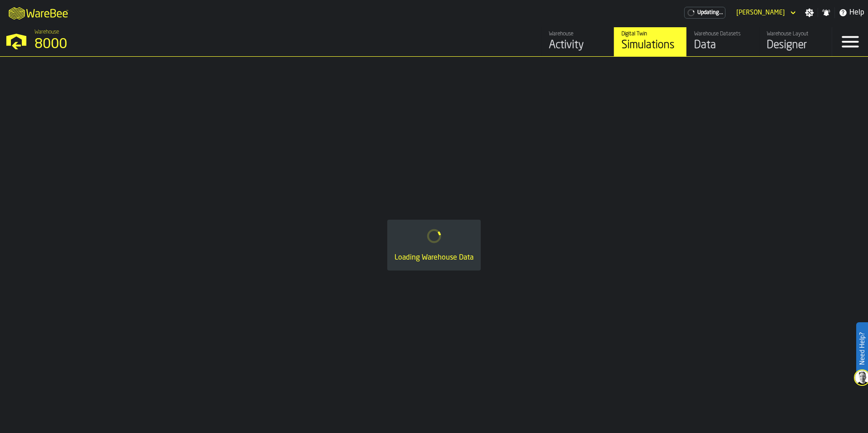 The width and height of the screenshot is (868, 433). Describe the element at coordinates (723, 34) in the screenshot. I see `div: Warehouse Datasets` at that location.